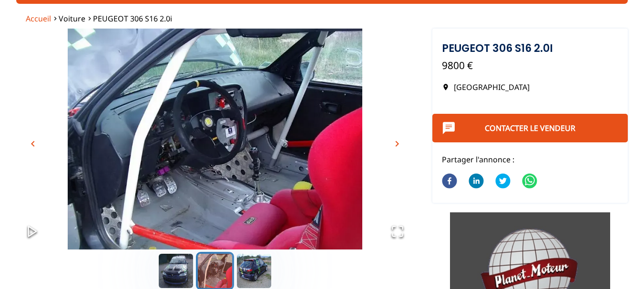  What do you see at coordinates (530, 128) in the screenshot?
I see `button: Contacter le vendeur` at bounding box center [530, 128].